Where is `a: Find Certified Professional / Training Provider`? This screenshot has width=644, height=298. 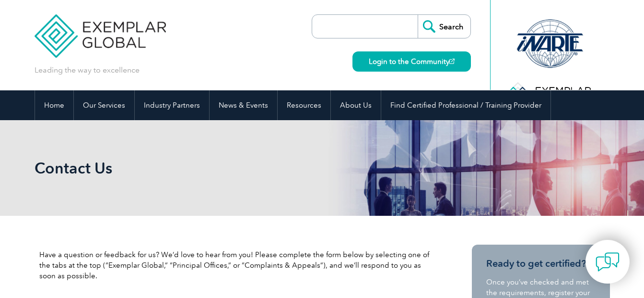 a: Find Certified Professional / Training Provider is located at coordinates (466, 105).